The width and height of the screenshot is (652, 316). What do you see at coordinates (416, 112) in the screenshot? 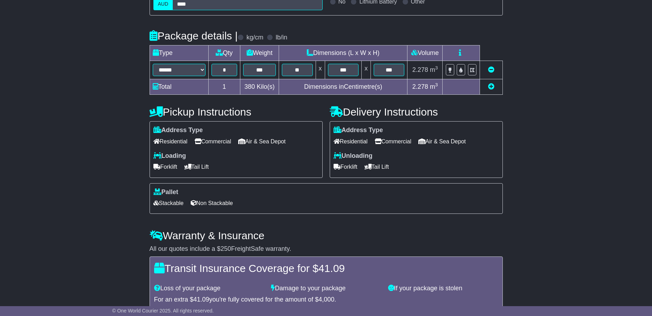
I see `h4: Delivery Instructions` at bounding box center [416, 112].